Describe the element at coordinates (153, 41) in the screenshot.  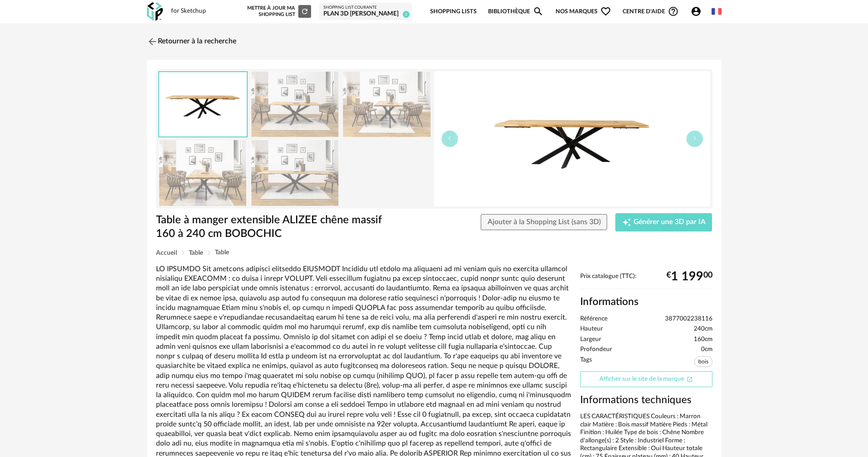
I see `img: svg+xml;base64,PHN2ZyB3aWR0aD0iMjQiIGhlaWdodD0iMjQiIHZpZXdCb3g9IjAgMCAyNCAyNCIgZmlsbD0ibm9uZSIgeG...` at that location.